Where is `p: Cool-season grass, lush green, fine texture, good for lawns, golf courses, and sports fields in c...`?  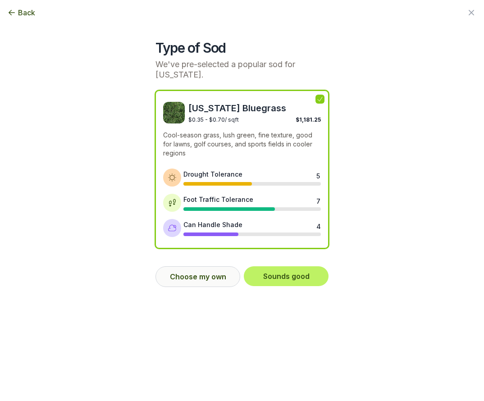 p: Cool-season grass, lush green, fine texture, good for lawns, golf courses, and sports fields in c... is located at coordinates (242, 144).